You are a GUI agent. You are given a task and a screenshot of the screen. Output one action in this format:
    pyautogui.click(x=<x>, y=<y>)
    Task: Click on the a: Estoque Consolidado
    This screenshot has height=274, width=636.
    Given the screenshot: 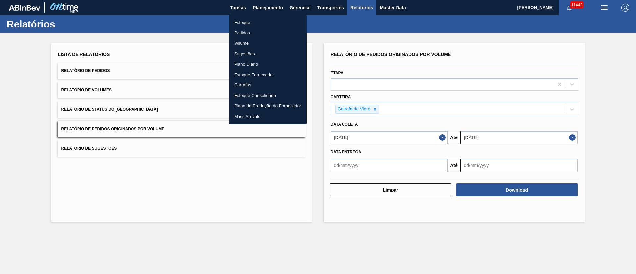 What is the action you would take?
    pyautogui.click(x=268, y=96)
    